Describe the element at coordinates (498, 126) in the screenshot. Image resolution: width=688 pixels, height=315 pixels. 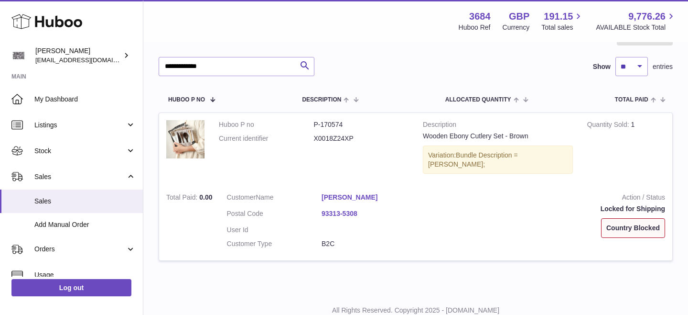
I see `strong: Description` at that location.